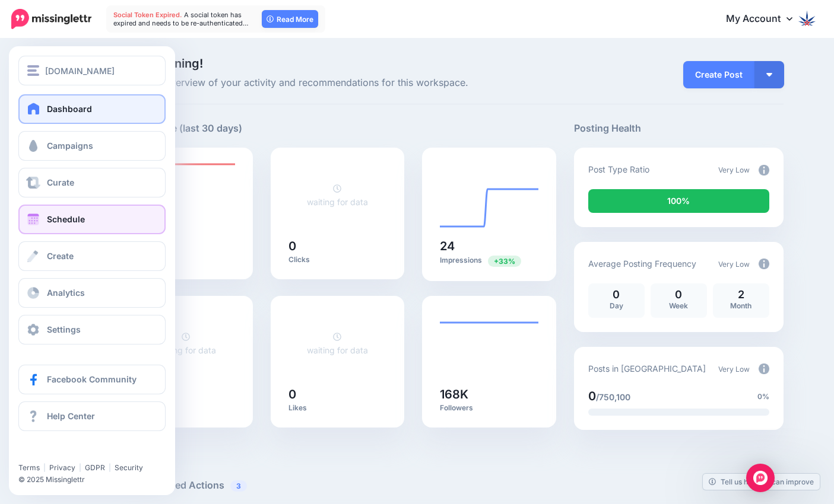  I want to click on span: Here's an overview of your activity and recommendations for this workspace., so click(337, 83).